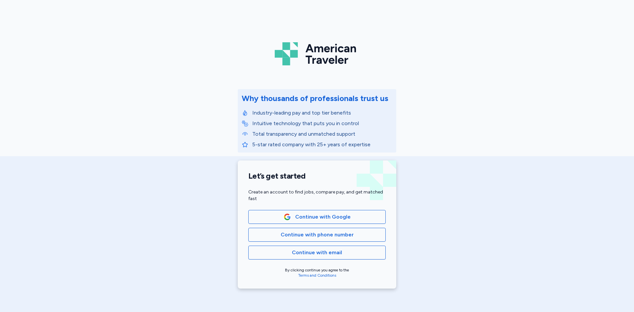 Image resolution: width=634 pixels, height=312 pixels. I want to click on div: Why thousands of professionals trust us, so click(315, 98).